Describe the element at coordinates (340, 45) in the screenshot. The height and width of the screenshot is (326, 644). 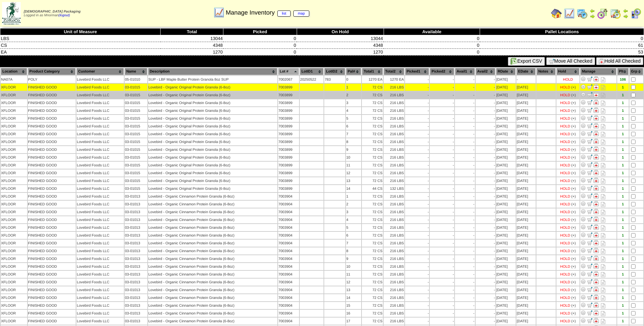
I see `td: 4348` at that location.